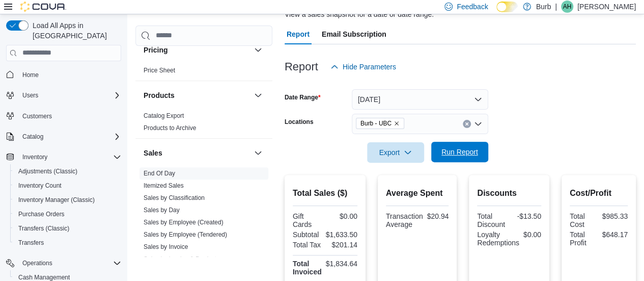 The width and height of the screenshot is (644, 281). Describe the element at coordinates (307, 268) in the screenshot. I see `strong: Total Invoiced` at that location.